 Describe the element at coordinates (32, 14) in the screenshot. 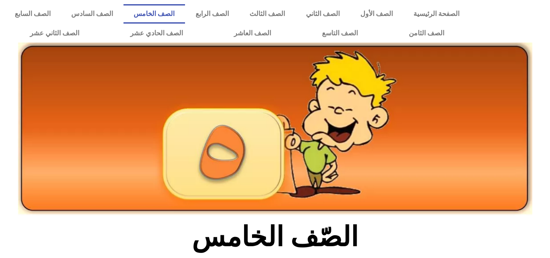

I see `a: الصف السابع` at that location.